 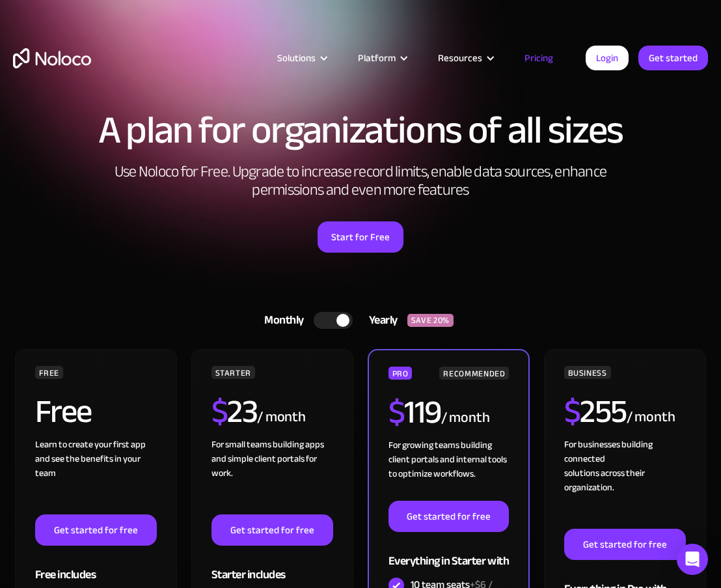 I want to click on h2: 23, so click(x=234, y=411).